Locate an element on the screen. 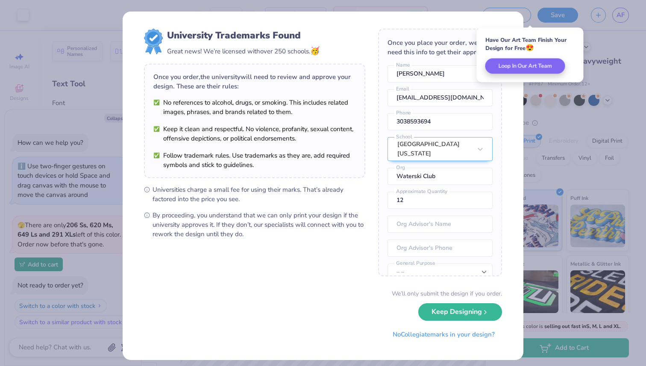  input: Phone is located at coordinates (440, 122).